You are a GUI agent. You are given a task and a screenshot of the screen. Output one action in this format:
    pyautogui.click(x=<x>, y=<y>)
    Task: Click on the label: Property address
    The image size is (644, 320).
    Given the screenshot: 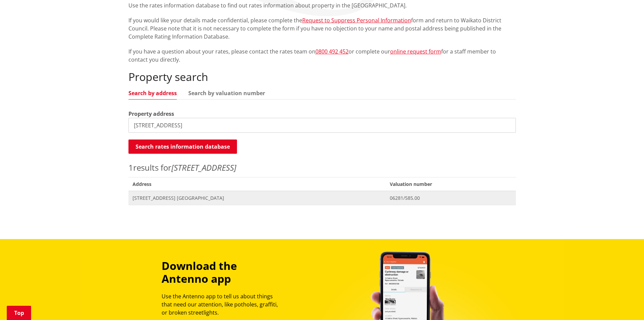 What is the action you would take?
    pyautogui.click(x=151, y=113)
    